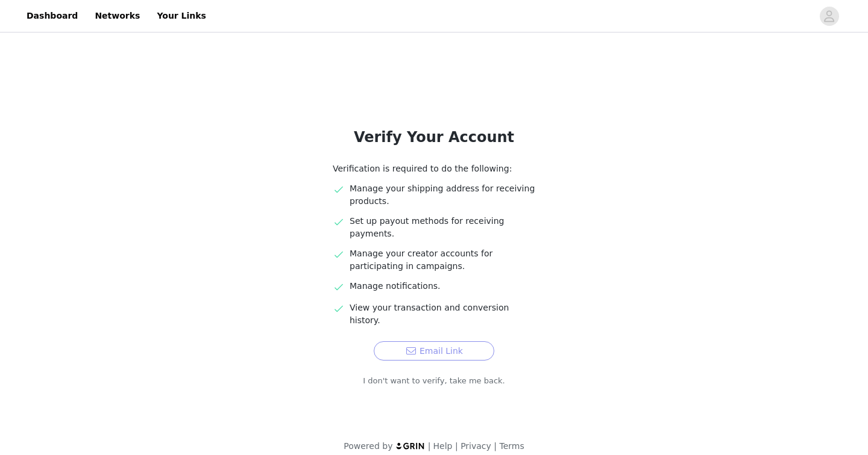 This screenshot has height=455, width=868. What do you see at coordinates (443, 447) in the screenshot?
I see `a: Help` at bounding box center [443, 447].